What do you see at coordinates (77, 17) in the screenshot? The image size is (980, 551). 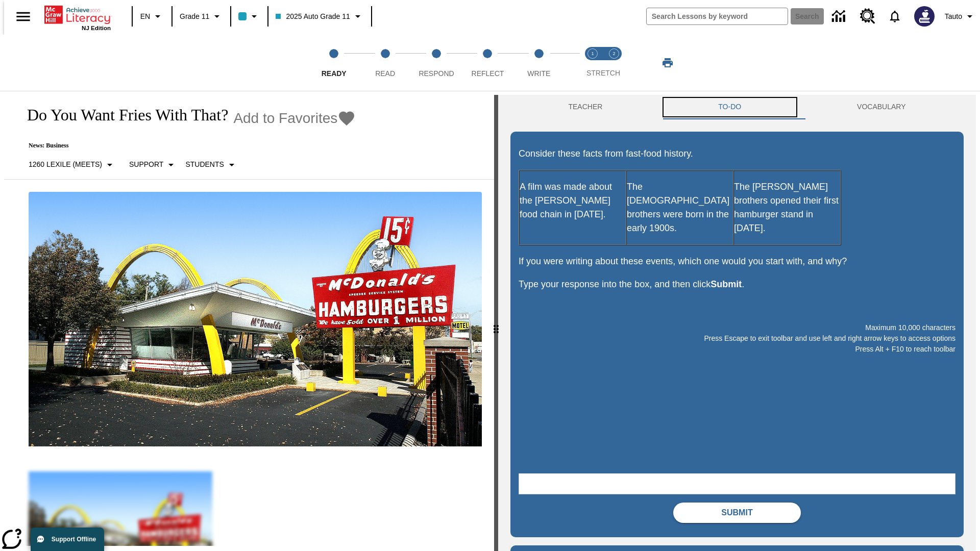 I see `div: Home` at bounding box center [77, 17].